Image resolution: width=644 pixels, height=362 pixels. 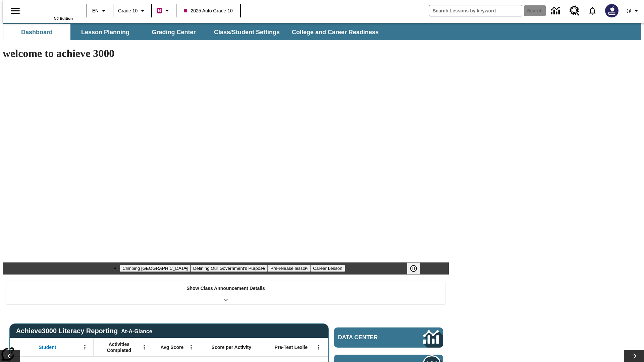 I want to click on button: Slide 2 Defining Our Government's Purpose, so click(x=229, y=269).